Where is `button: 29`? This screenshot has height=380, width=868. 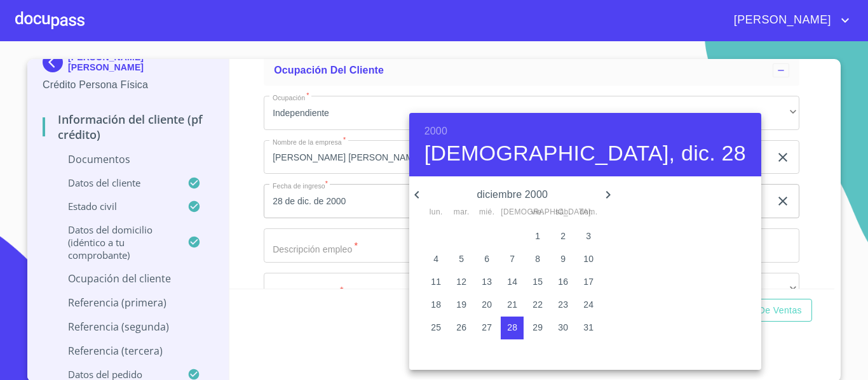
button: 29 is located at coordinates (537, 328).